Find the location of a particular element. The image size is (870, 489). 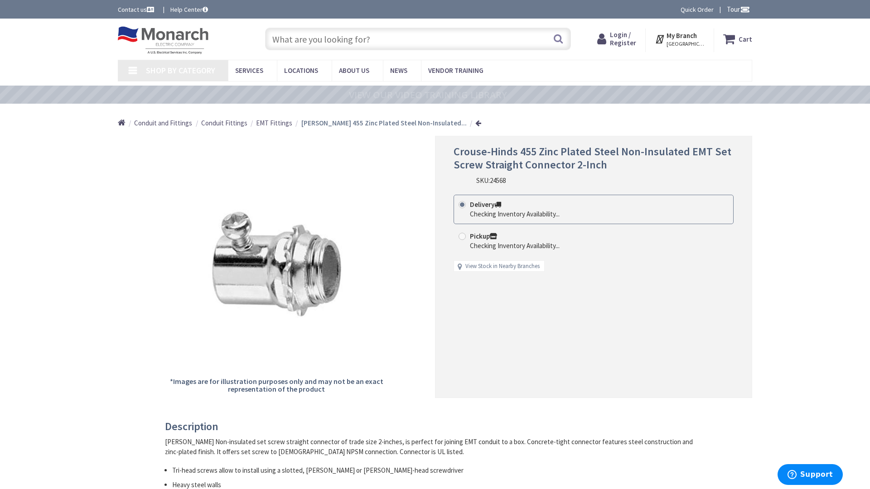

span: EMT Fittings is located at coordinates (274, 123).